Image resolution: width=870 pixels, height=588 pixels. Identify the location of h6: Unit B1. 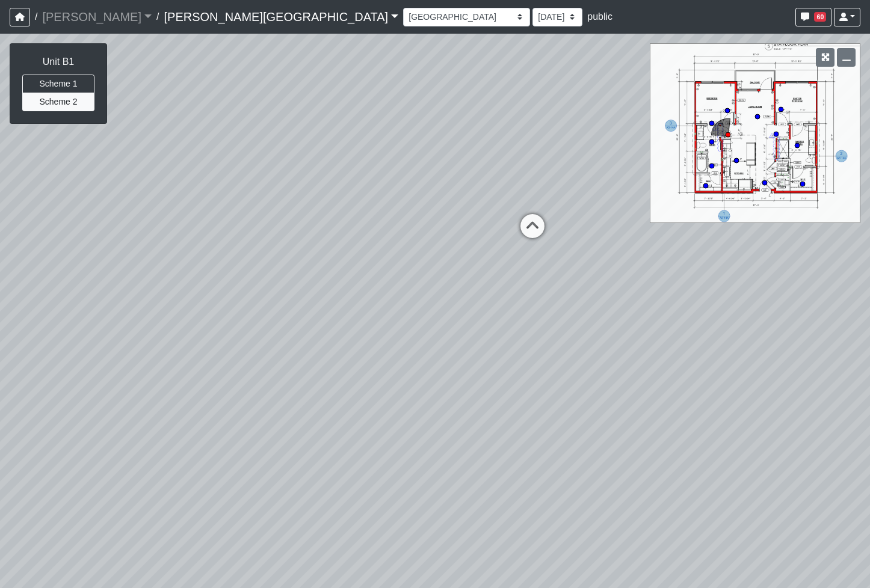
(58, 62).